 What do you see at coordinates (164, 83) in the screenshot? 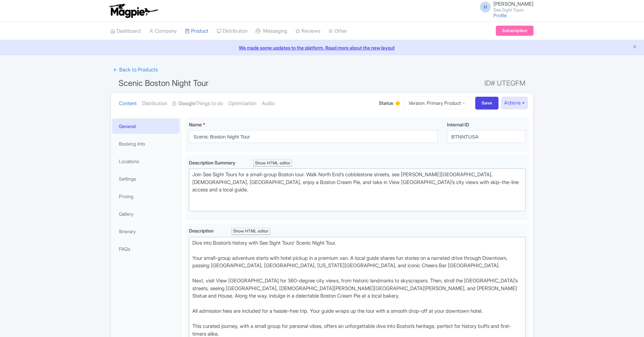
I see `span: Scenic Boston Night Tour` at bounding box center [164, 83].